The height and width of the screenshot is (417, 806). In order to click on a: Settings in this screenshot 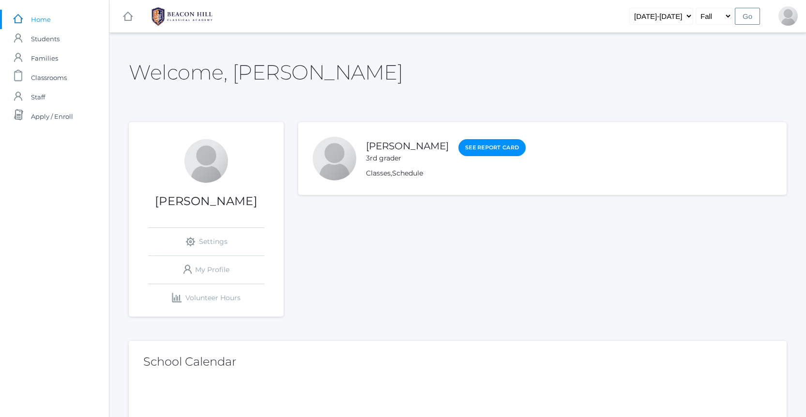, I will do `click(206, 241)`.